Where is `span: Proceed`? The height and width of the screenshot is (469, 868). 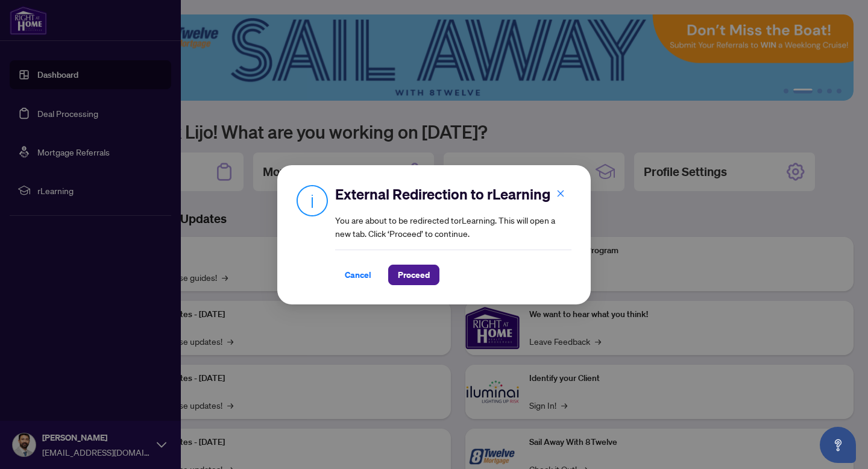
span: Proceed is located at coordinates (414, 275).